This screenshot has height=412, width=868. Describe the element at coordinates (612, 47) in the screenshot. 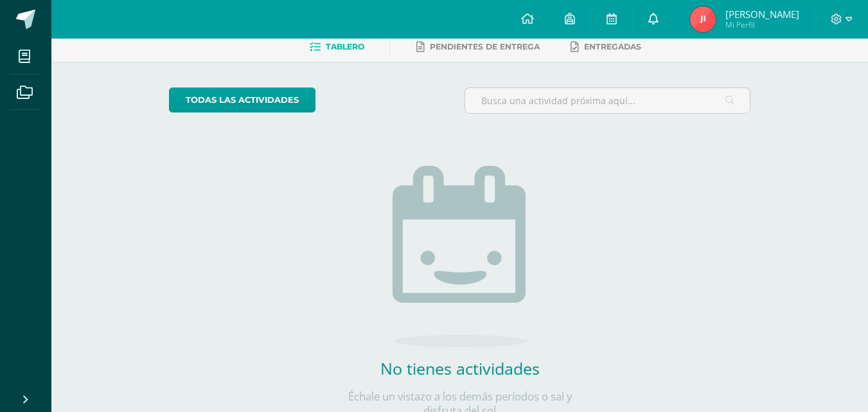

I see `span: Entregadas` at that location.